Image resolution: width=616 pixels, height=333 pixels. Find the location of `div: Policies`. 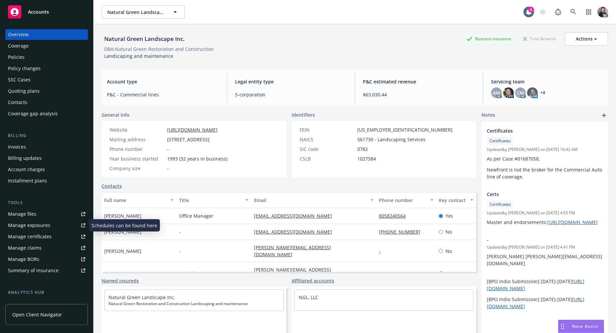

div: Policies is located at coordinates (16, 57).